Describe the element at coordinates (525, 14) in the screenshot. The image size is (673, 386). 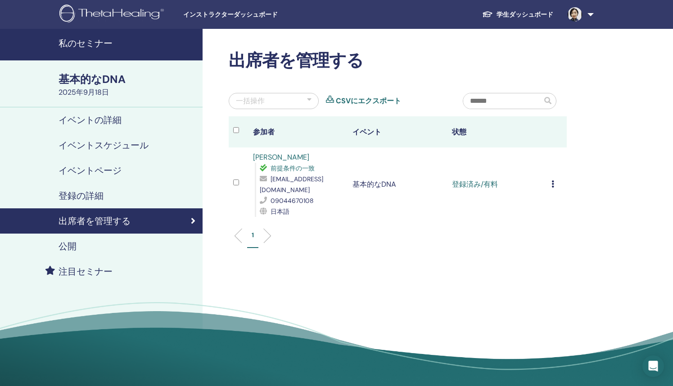
I see `font: 学生ダッシュボード` at that location.